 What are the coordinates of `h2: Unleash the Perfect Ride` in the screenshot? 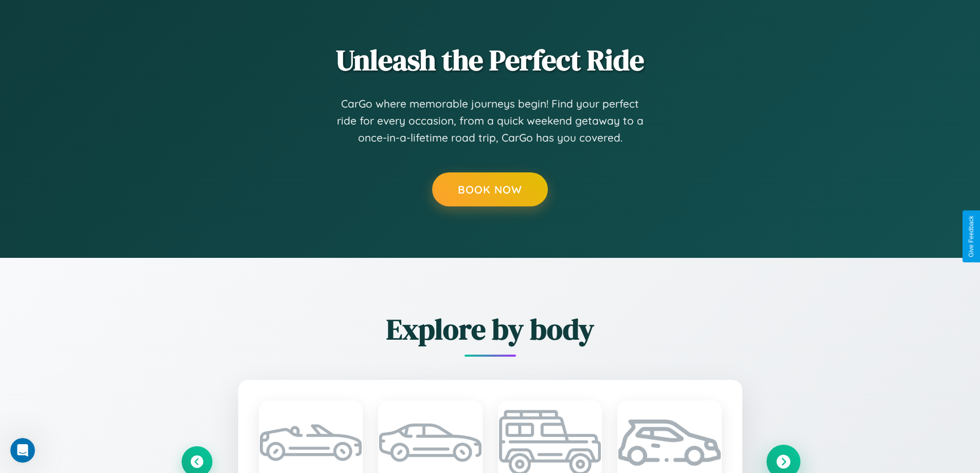 It's located at (490, 60).